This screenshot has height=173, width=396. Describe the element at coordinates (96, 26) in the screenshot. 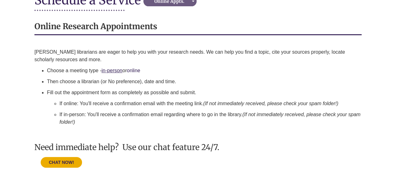

I see `strong: Online Research Appointments` at that location.